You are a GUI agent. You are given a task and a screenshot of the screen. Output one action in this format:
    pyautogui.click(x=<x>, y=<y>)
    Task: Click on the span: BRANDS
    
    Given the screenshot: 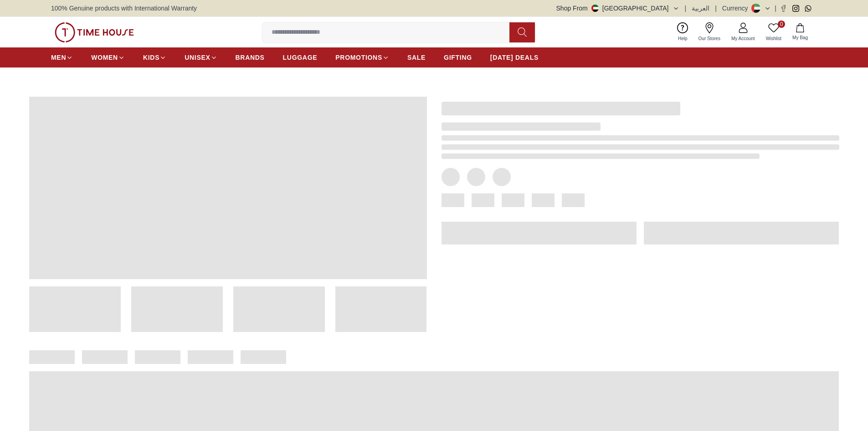 What is the action you would take?
    pyautogui.click(x=250, y=57)
    